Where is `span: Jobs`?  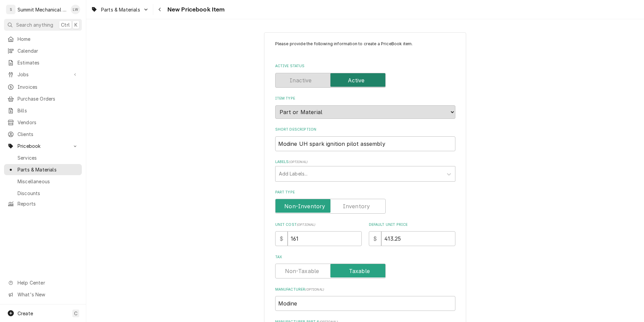 span: Jobs is located at coordinates (42, 74).